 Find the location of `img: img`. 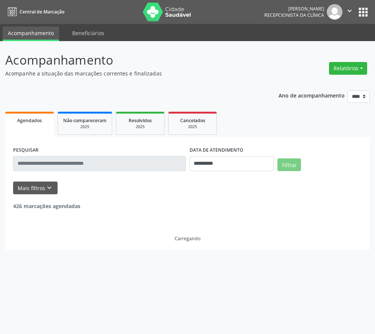

img: img is located at coordinates (334, 12).